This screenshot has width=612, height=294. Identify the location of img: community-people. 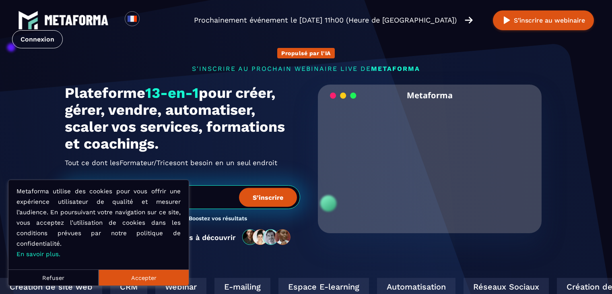
(267, 237).